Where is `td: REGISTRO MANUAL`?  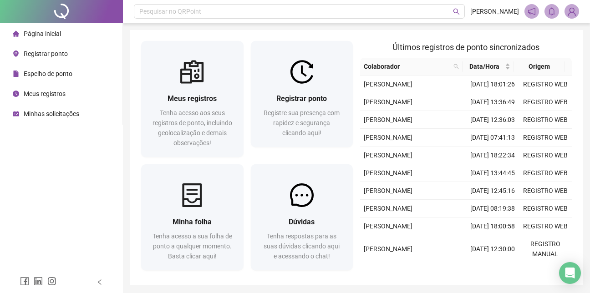
td: REGISTRO MANUAL is located at coordinates (545, 249).